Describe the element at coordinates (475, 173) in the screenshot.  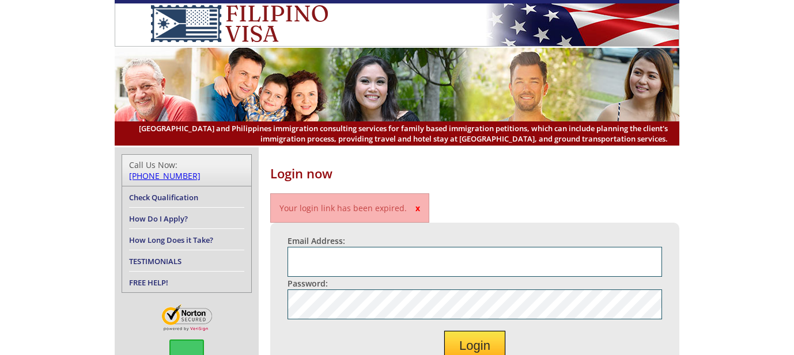
I see `h1: Login now` at that location.